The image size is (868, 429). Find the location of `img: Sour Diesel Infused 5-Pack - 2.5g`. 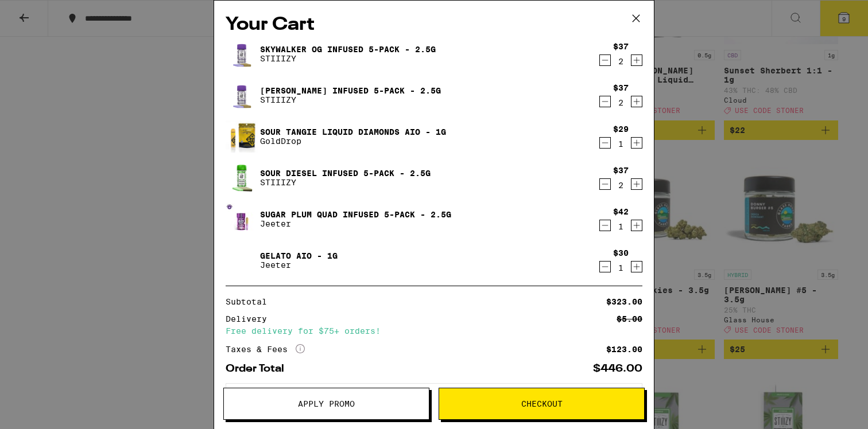

img: Sour Diesel Infused 5-Pack - 2.5g is located at coordinates (241, 178).